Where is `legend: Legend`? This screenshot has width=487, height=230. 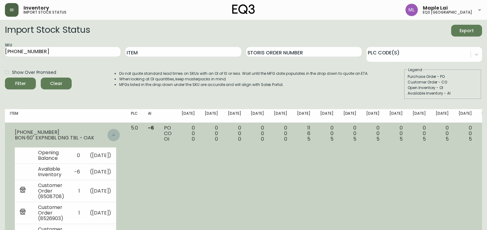 legend: Legend is located at coordinates (415, 70).